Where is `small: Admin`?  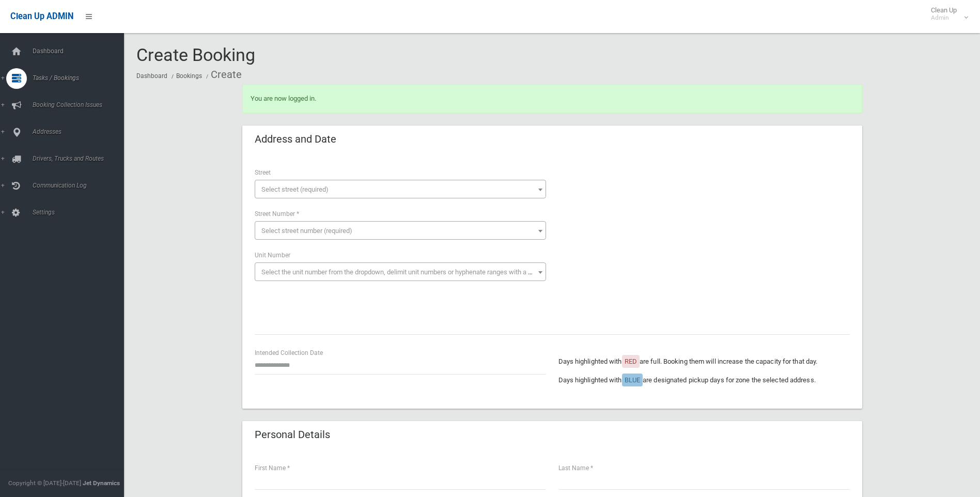
small: Admin is located at coordinates (944, 18).